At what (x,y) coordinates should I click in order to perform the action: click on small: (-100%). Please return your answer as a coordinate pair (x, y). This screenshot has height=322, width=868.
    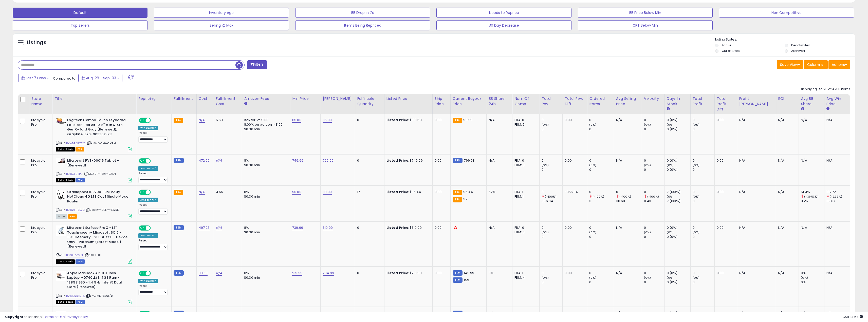
    Looking at the image, I should click on (625, 196).